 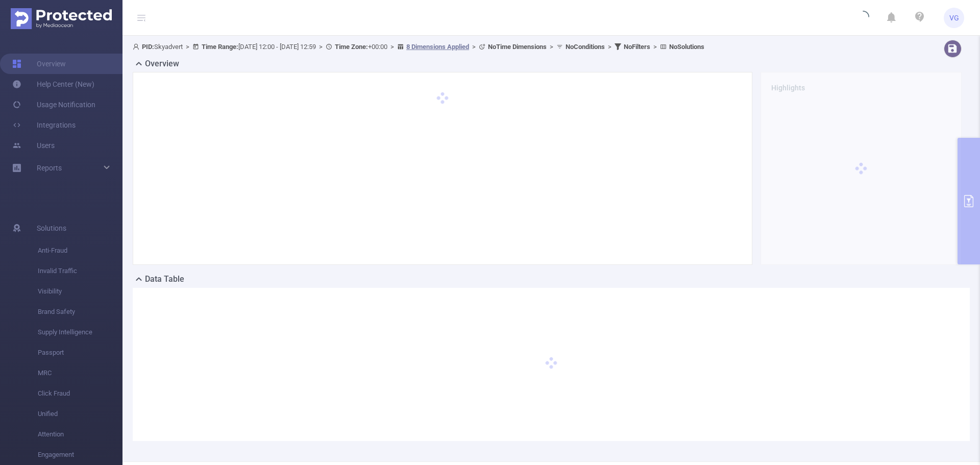 What do you see at coordinates (80, 312) in the screenshot?
I see `span: Brand Safety` at bounding box center [80, 312].